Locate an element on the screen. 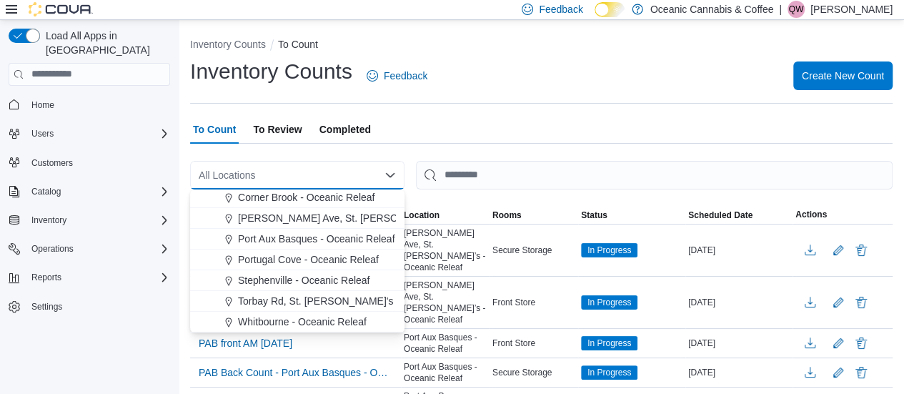 This screenshot has width=904, height=394. span: Completed is located at coordinates (345, 129).